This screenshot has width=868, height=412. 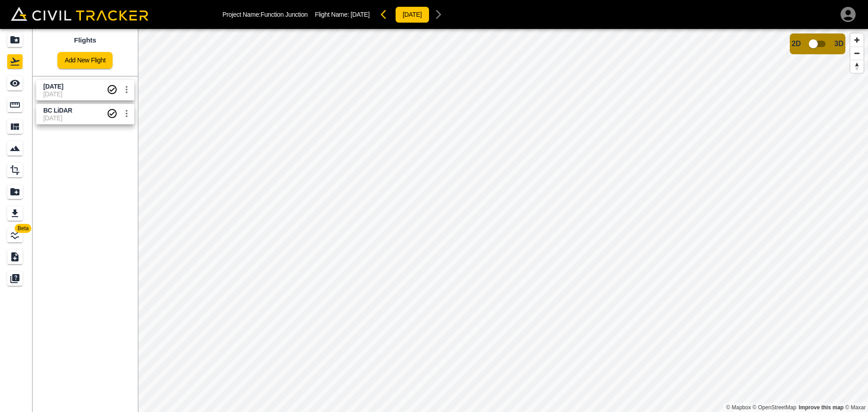 I want to click on span: 2D, so click(x=796, y=44).